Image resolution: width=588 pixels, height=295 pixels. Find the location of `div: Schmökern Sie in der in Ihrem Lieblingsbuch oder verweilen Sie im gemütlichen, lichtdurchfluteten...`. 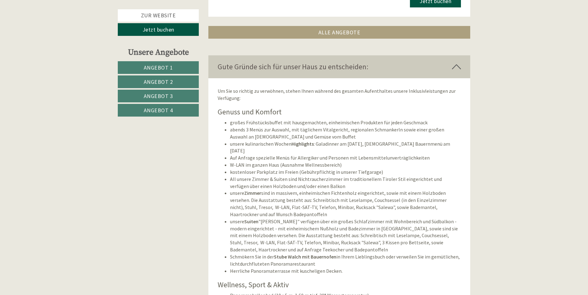

div: Schmökern Sie in der in Ihrem Lieblingsbuch oder verweilen Sie im gemütlichen, lichtdurchfluteten... is located at coordinates (346, 260).